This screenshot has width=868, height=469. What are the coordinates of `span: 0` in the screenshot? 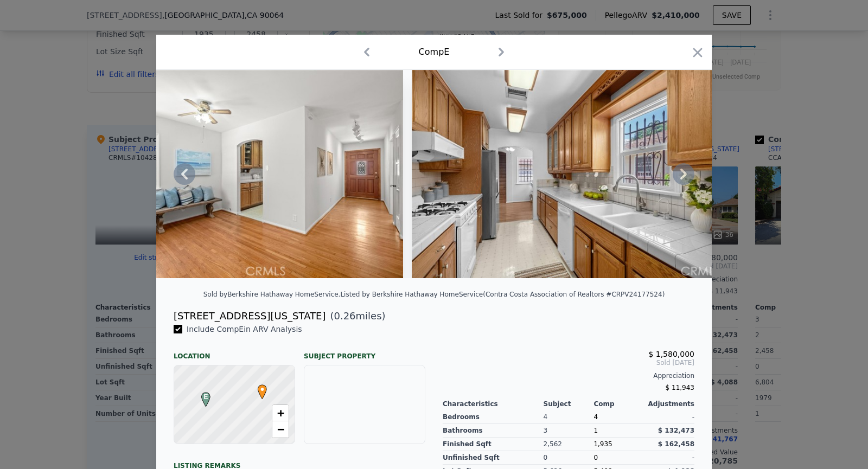 It's located at (596, 457).